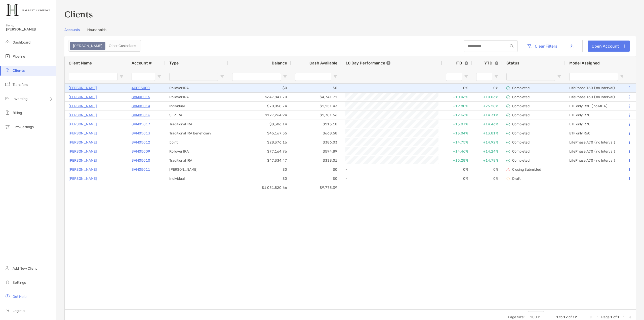  I want to click on img: transfers icon, so click(8, 84).